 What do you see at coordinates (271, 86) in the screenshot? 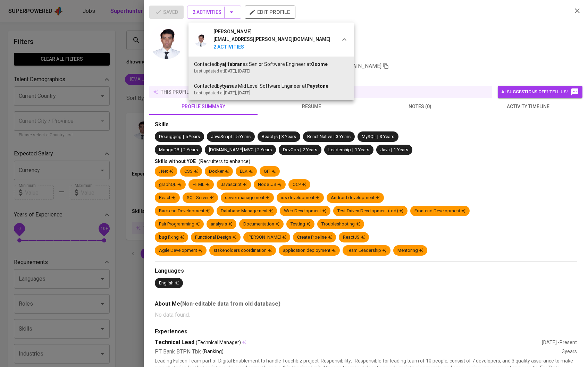
I see `div: Contacted by as Mid Level Software Engineer at` at bounding box center [271, 86].